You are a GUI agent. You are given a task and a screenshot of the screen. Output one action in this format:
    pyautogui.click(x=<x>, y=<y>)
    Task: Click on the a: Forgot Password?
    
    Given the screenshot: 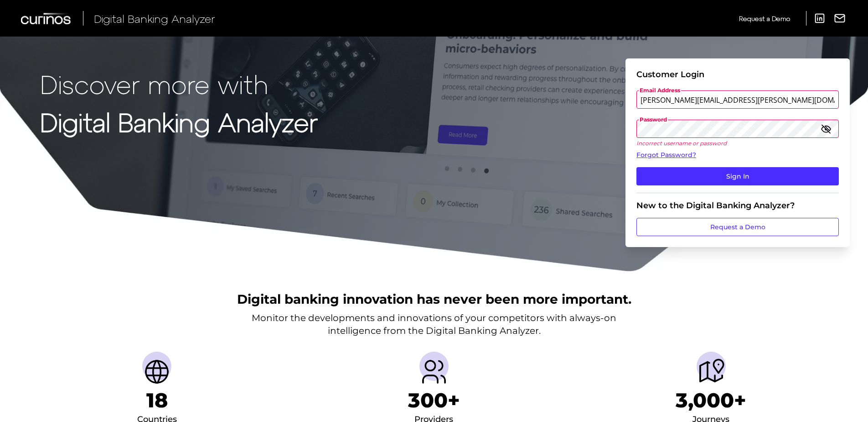 What is the action you would take?
    pyautogui.click(x=738, y=155)
    